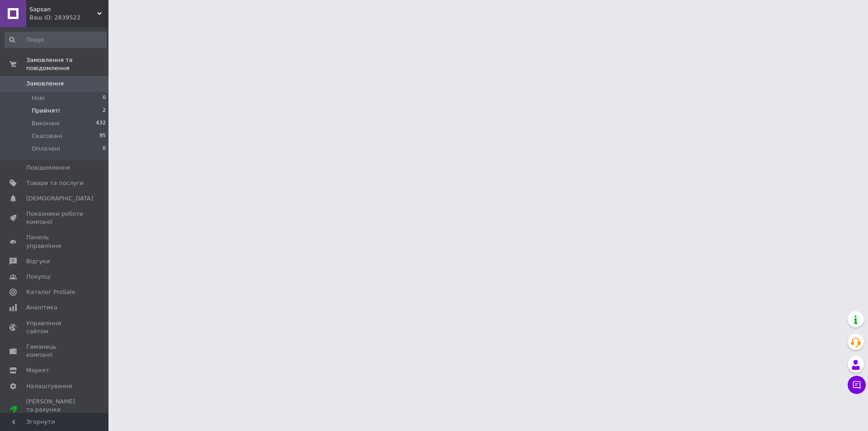  Describe the element at coordinates (41, 308) in the screenshot. I see `span: Аналітика` at that location.